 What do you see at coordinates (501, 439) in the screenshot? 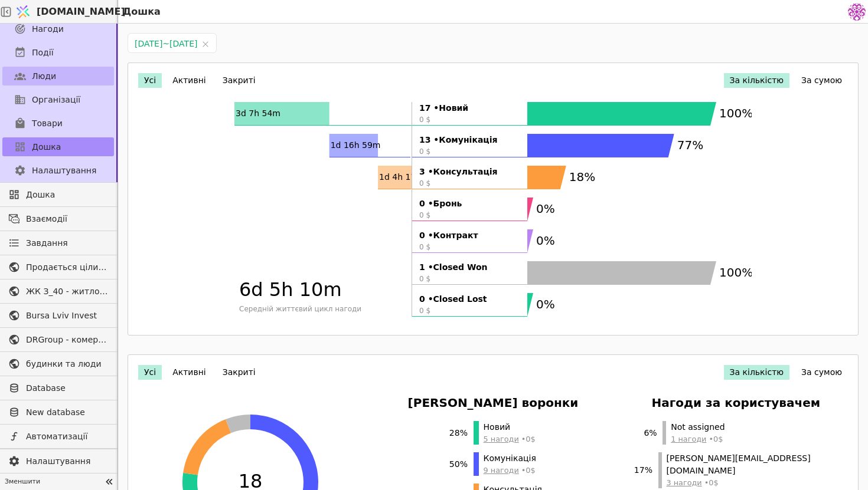
I see `span: 5 нагоди` at bounding box center [501, 439].